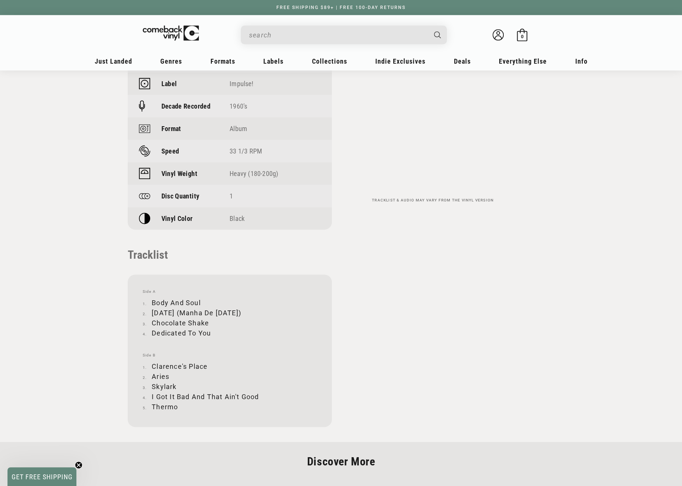 The width and height of the screenshot is (682, 486). What do you see at coordinates (79, 465) in the screenshot?
I see `button: Close teaser` at bounding box center [79, 465].